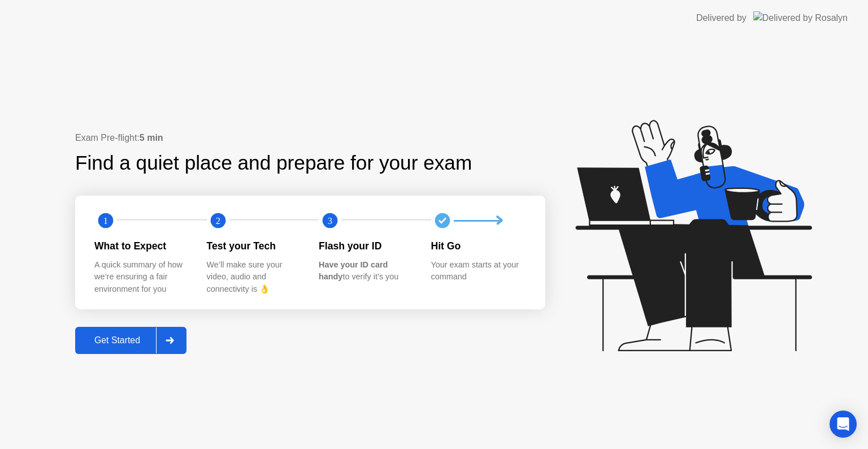 The image size is (868, 449). Describe the element at coordinates (721, 18) in the screenshot. I see `div: Delivered by` at that location.